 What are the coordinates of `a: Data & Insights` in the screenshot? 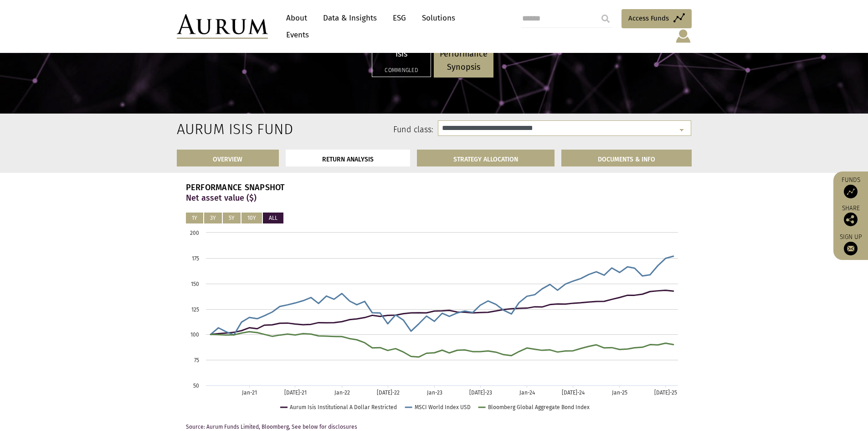 It's located at (350, 18).